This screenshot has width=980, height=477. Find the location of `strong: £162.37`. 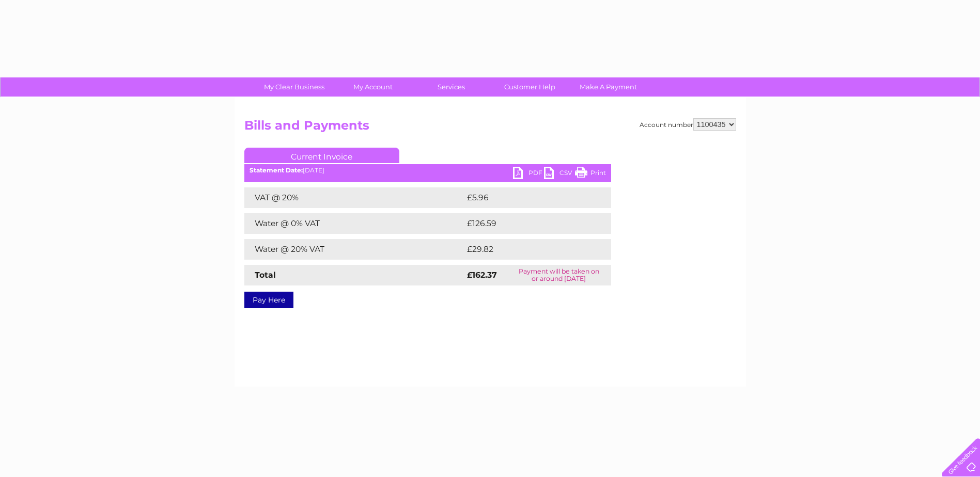

strong: £162.37 is located at coordinates (482, 274).